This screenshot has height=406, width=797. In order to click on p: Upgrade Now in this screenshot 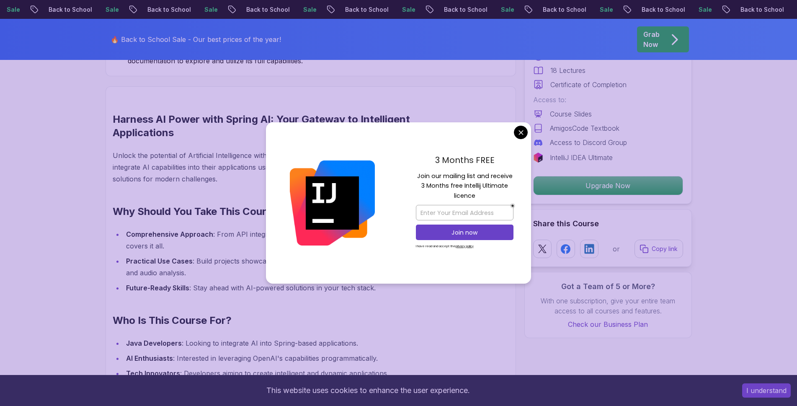, I will do `click(608, 186)`.